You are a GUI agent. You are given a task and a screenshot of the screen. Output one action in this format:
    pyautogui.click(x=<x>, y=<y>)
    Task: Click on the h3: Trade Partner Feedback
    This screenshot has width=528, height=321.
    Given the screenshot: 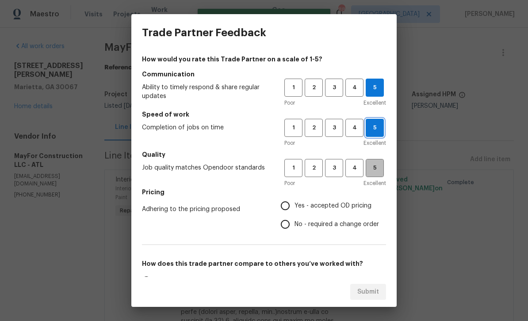 What is the action you would take?
    pyautogui.click(x=204, y=33)
    